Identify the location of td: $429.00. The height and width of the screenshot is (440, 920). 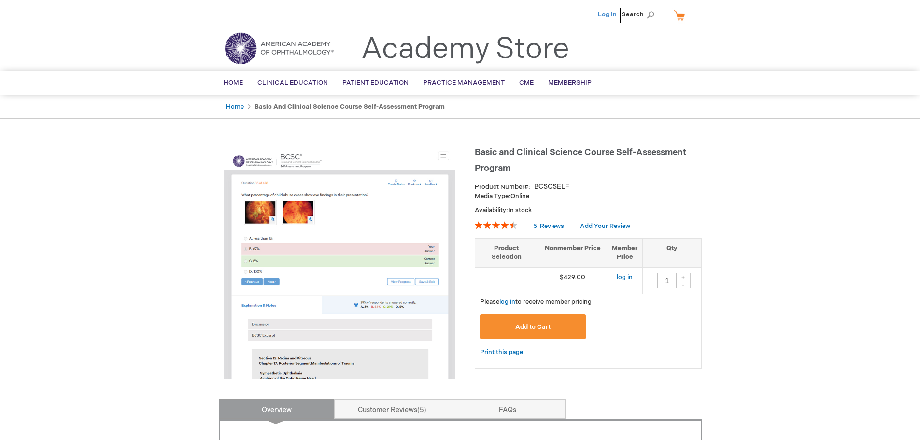
(572, 280).